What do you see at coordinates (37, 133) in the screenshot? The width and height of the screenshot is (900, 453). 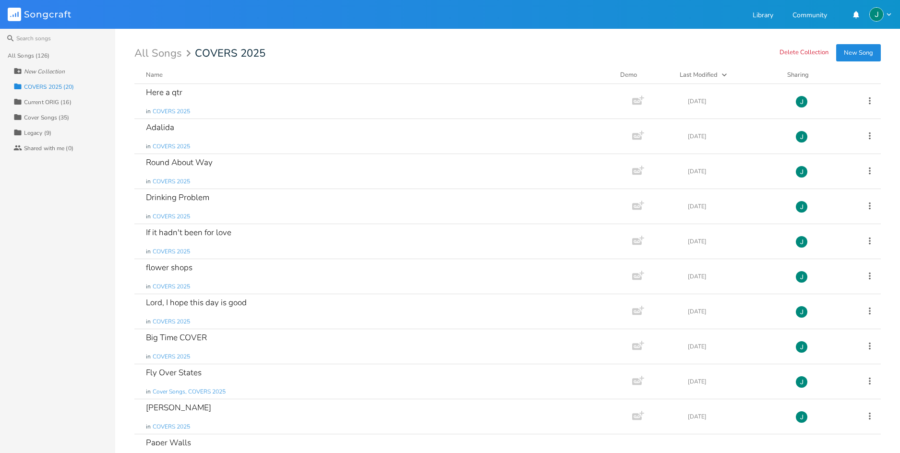 I see `div: Legacy (9)` at bounding box center [37, 133].